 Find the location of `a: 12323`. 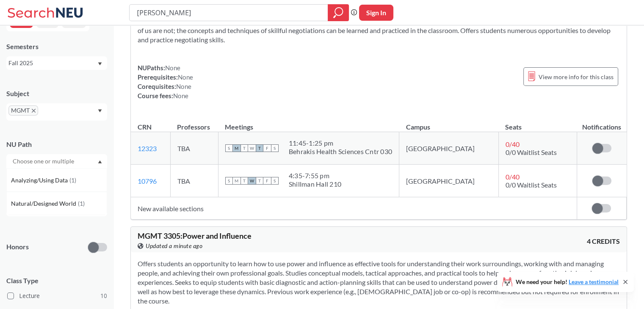

a: 12323 is located at coordinates (147, 148).